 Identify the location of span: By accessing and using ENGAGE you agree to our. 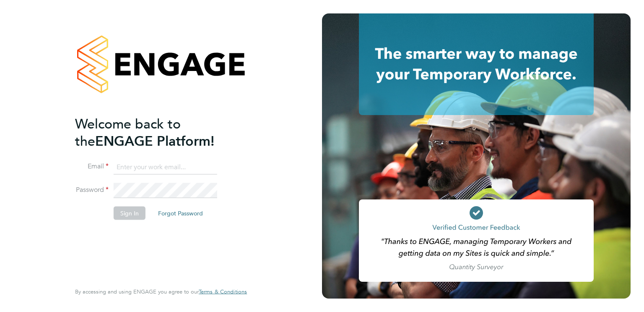
(161, 292).